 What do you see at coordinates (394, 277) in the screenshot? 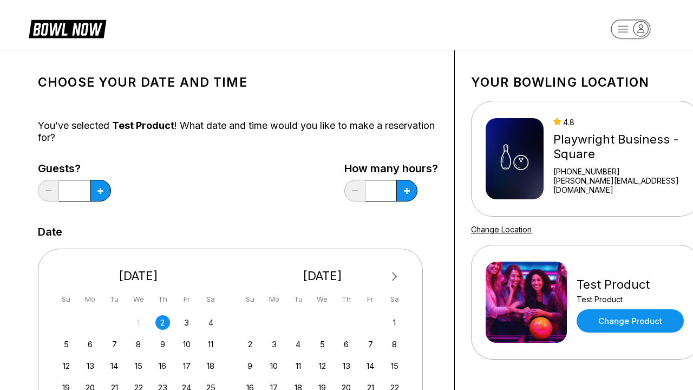
I see `button: Next Month` at bounding box center [394, 277].